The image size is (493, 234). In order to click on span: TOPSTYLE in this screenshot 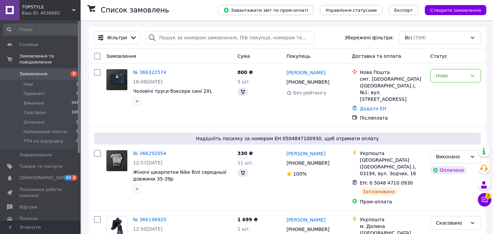, I will do `click(47, 7)`.